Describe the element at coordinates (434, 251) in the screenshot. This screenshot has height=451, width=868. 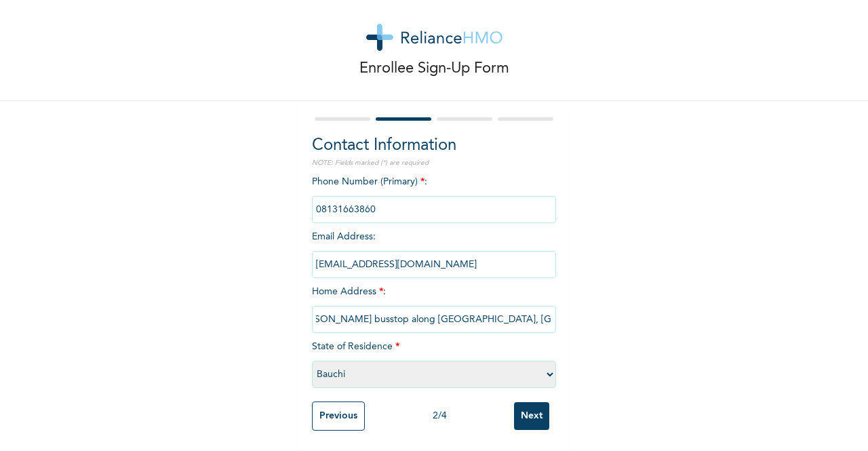
I see `span: Email Address :` at that location.